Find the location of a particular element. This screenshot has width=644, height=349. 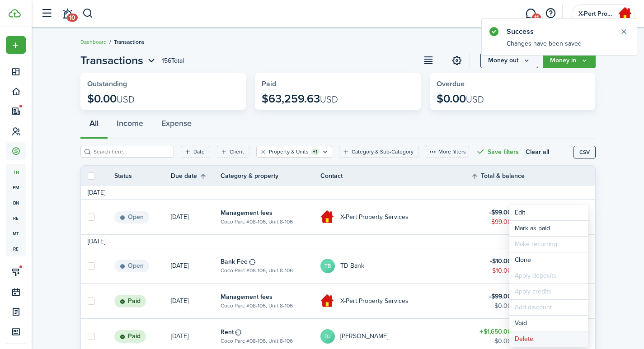

notify-body: Changes have been saved is located at coordinates (559, 47).